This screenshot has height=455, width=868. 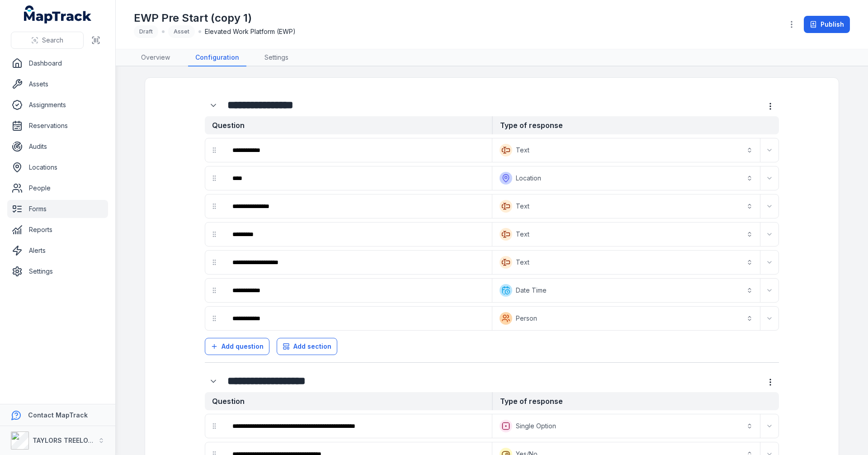 I want to click on span: Add section, so click(x=312, y=346).